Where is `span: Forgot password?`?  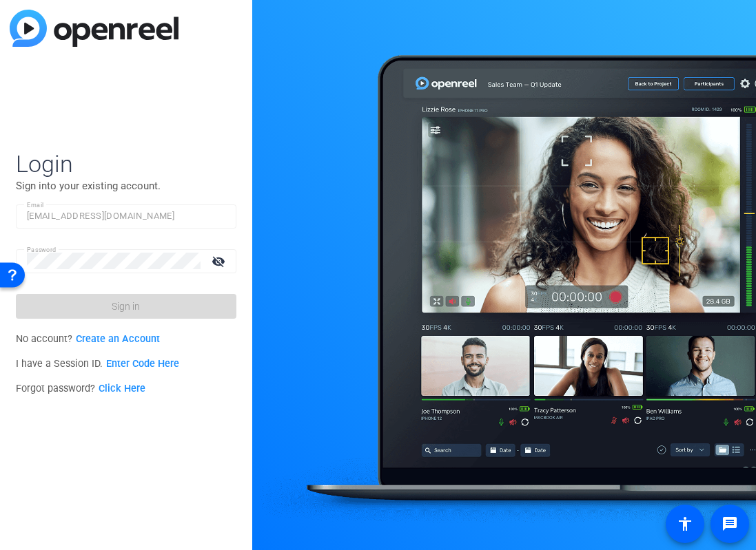 span: Forgot password? is located at coordinates (81, 389).